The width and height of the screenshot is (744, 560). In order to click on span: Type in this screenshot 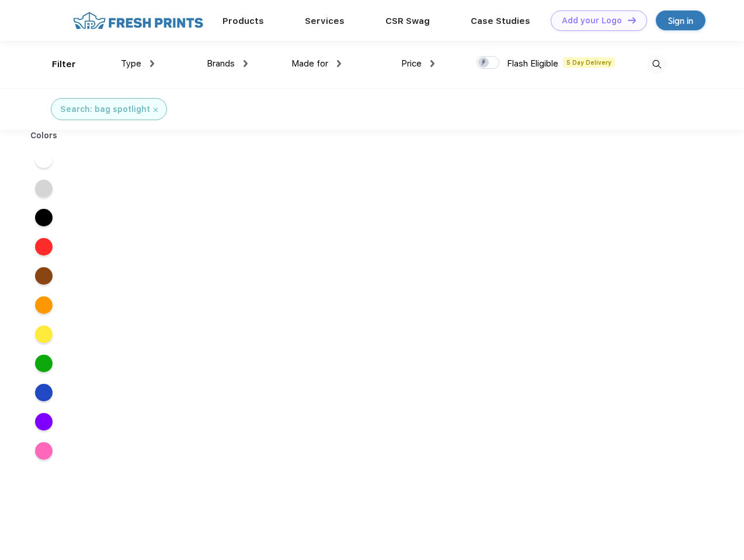, I will do `click(131, 63)`.